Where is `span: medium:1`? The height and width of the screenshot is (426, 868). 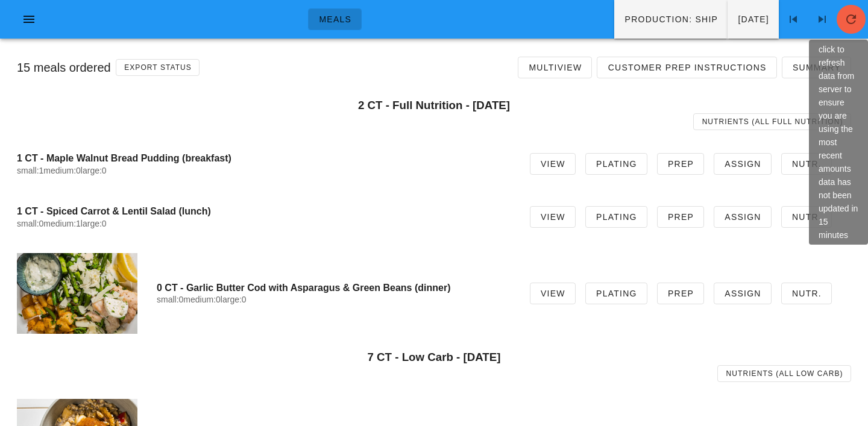
span: medium:1 is located at coordinates (62, 223).